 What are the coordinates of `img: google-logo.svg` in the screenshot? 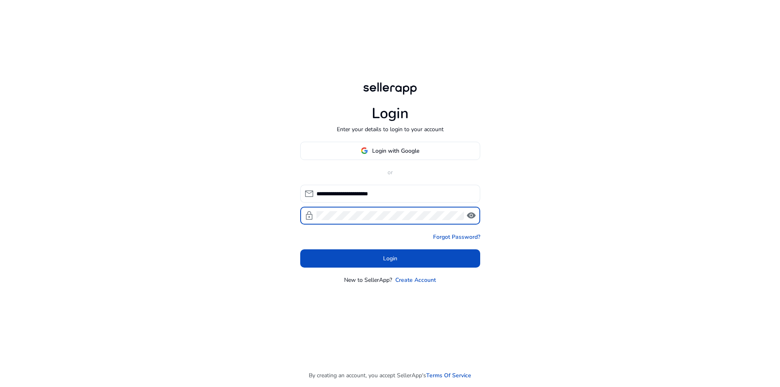 It's located at (364, 151).